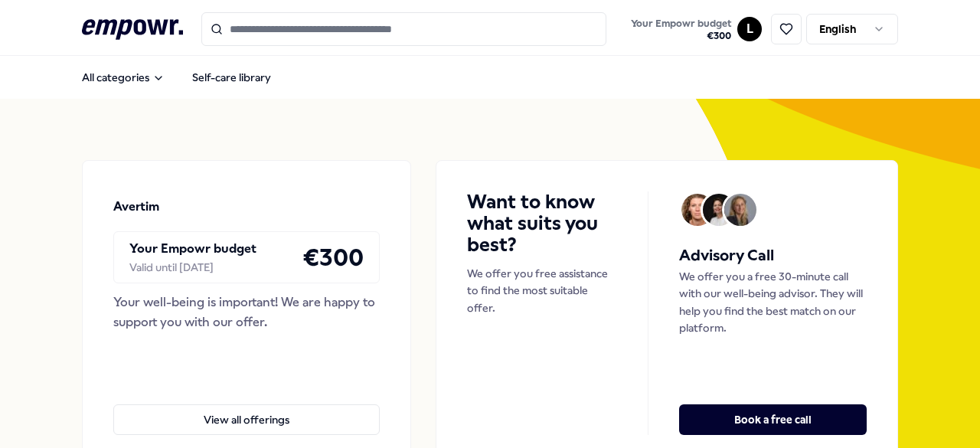  I want to click on p: We offer you a free 30-minute call with our well-being advisor. They will help you find the best ..., so click(773, 302).